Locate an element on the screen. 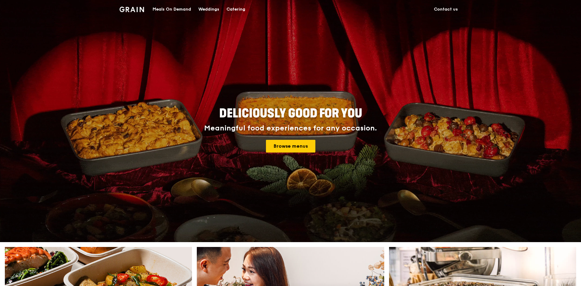  div: Weddings is located at coordinates (208, 9).